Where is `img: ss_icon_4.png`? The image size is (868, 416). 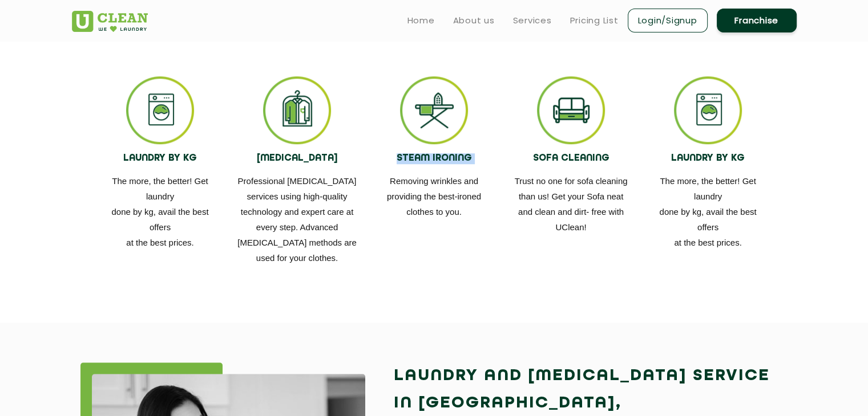 img: ss_icon_4.png is located at coordinates (571, 110).